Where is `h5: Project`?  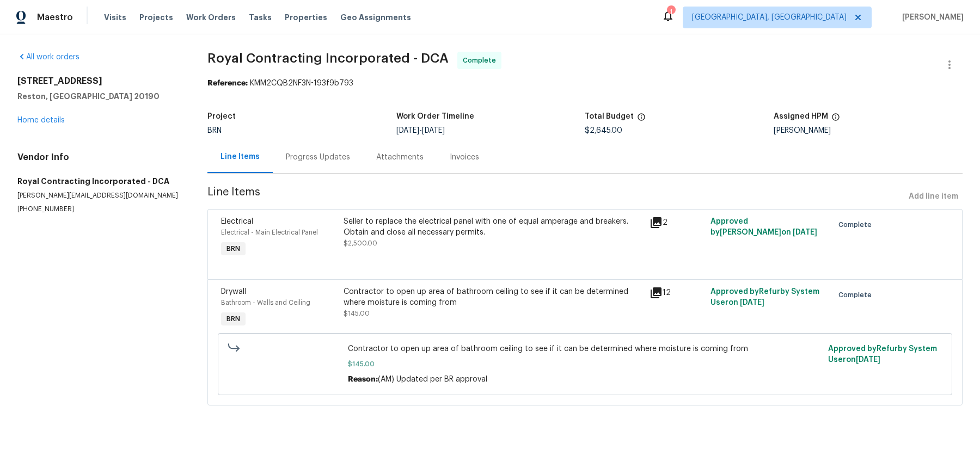
h5: Project is located at coordinates (222, 116).